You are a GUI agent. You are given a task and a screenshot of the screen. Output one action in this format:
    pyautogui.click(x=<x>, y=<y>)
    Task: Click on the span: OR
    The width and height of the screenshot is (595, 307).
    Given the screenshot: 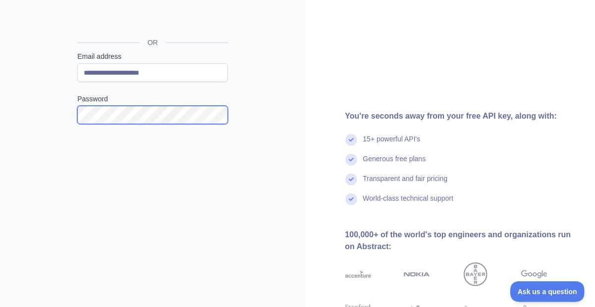 What is the action you would take?
    pyautogui.click(x=152, y=43)
    